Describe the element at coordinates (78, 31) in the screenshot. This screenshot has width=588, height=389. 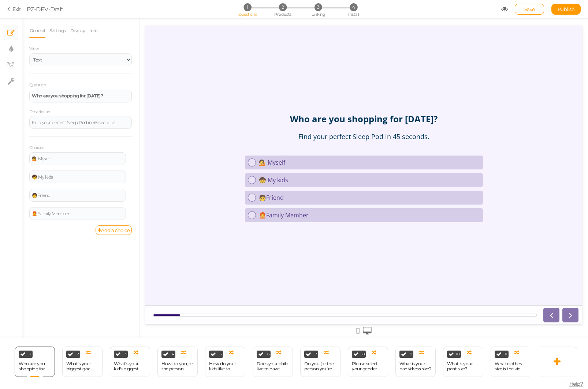
I see `a: Display` at that location.